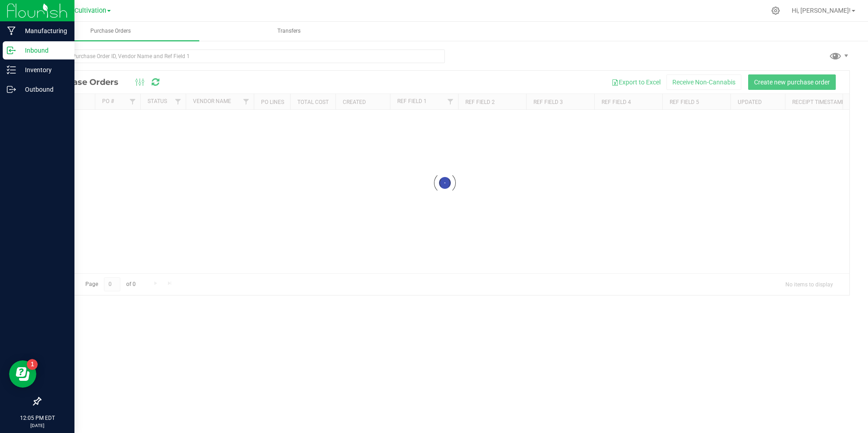 The width and height of the screenshot is (868, 433). What do you see at coordinates (110, 32) in the screenshot?
I see `a: Purchase Orders` at bounding box center [110, 32].